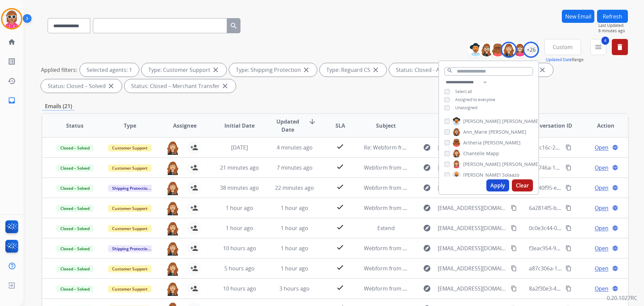 The height and width of the screenshot is (306, 644). What do you see at coordinates (81, 86) in the screenshot?
I see `div: Status: Closed – Solved` at bounding box center [81, 86].